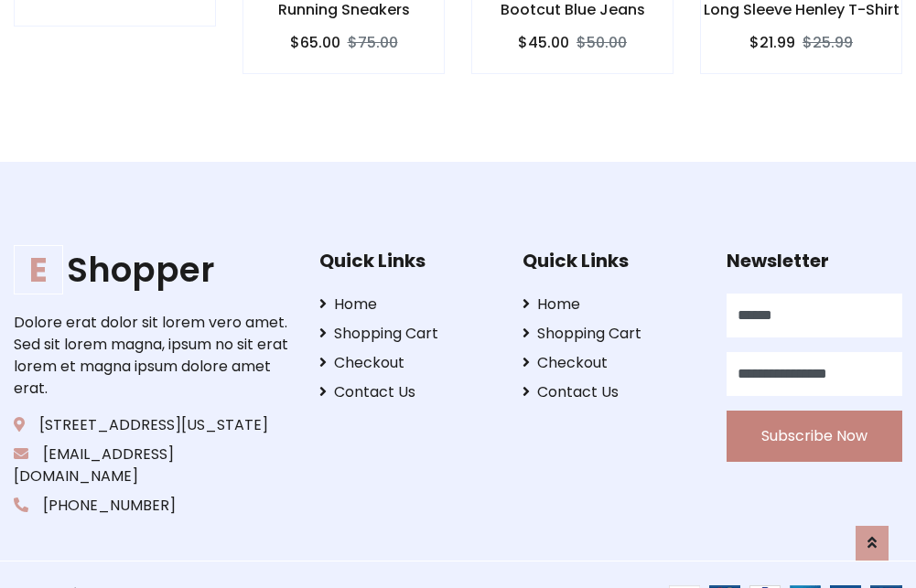 This screenshot has width=916, height=588. What do you see at coordinates (828, 42) in the screenshot?
I see `del: $25.99` at bounding box center [828, 42].